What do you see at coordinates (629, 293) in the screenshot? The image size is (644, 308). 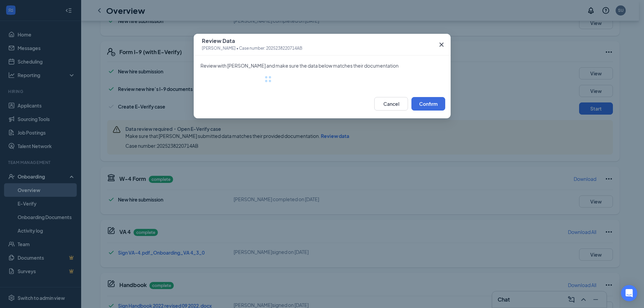 I see `div: Open Intercom Messenger` at bounding box center [629, 293].